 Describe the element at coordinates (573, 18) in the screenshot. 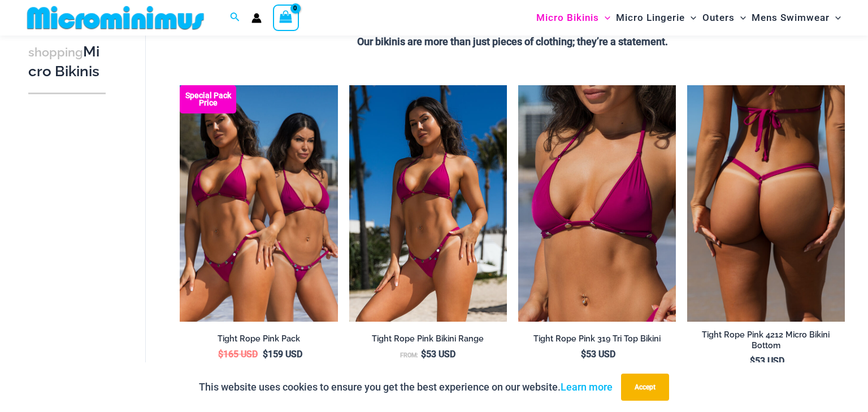

I see `a: Micro BikinisMenu ToggleMenu Toggle` at that location.